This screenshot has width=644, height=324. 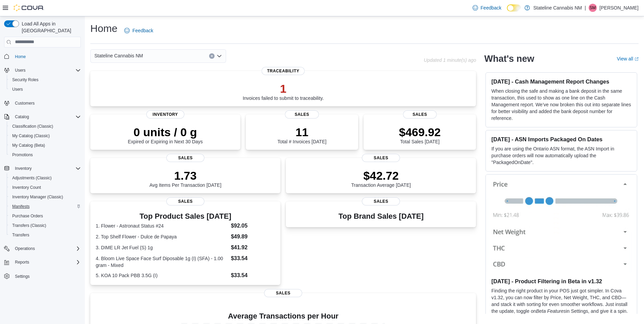 What do you see at coordinates (162, 262) in the screenshot?
I see `dt: 4. Bloom Live Space Face Surf Diposable 1g (I) (SFA) - 1.00 gram - Mixed` at bounding box center [162, 262].